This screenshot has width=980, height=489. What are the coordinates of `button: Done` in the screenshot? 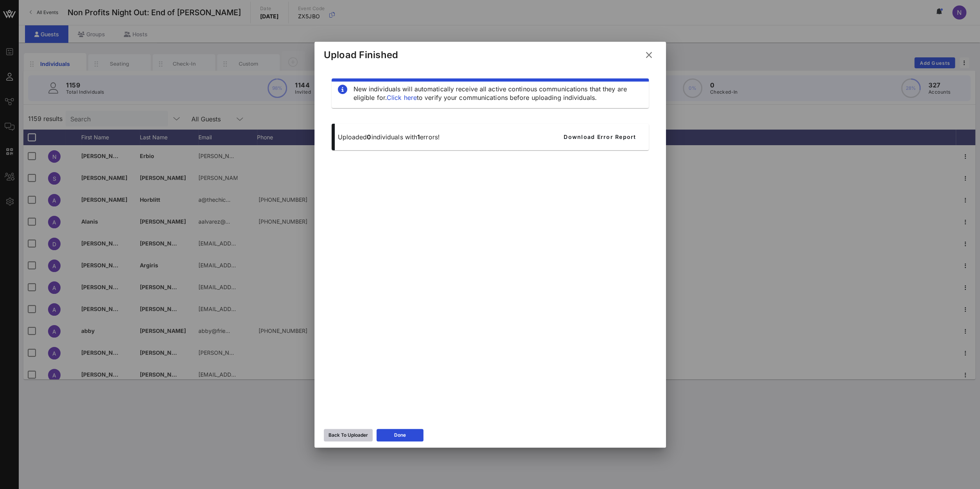 It's located at (400, 435).